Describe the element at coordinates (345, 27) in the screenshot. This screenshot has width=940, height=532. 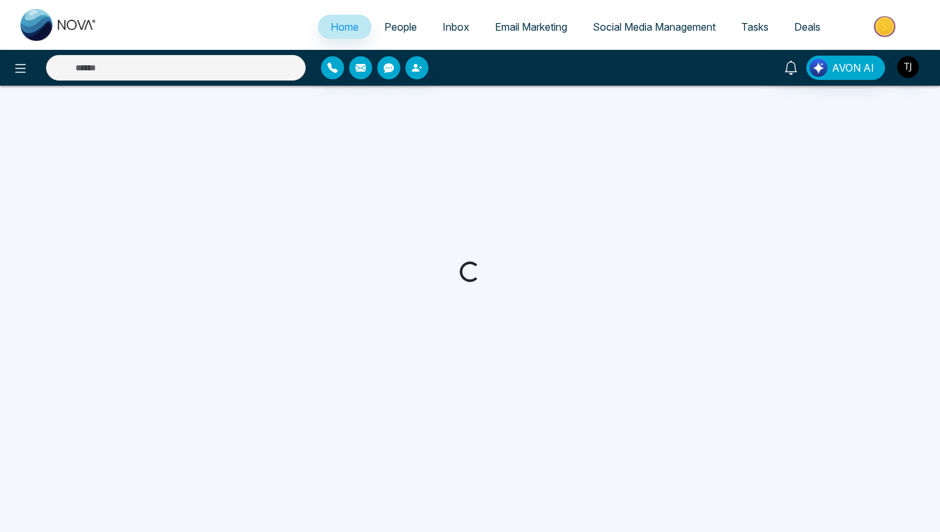
I see `span: Home` at that location.